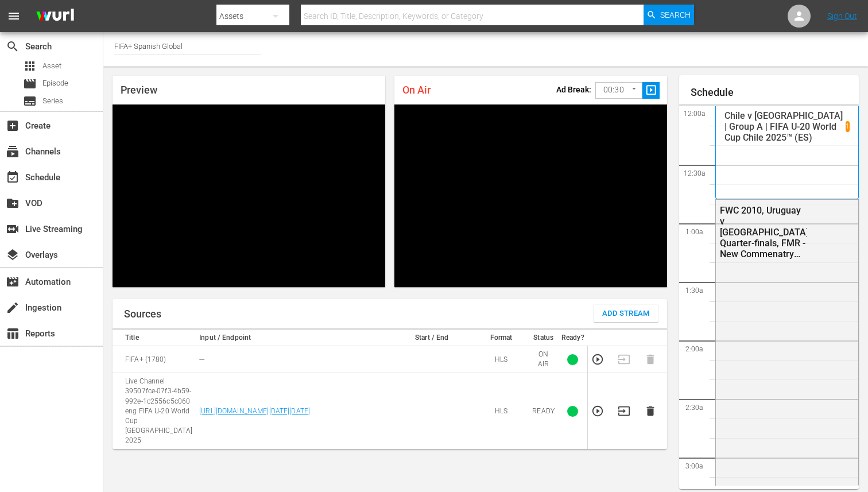 The height and width of the screenshot is (492, 868). Describe the element at coordinates (626, 313) in the screenshot. I see `span: Add Stream` at that location.